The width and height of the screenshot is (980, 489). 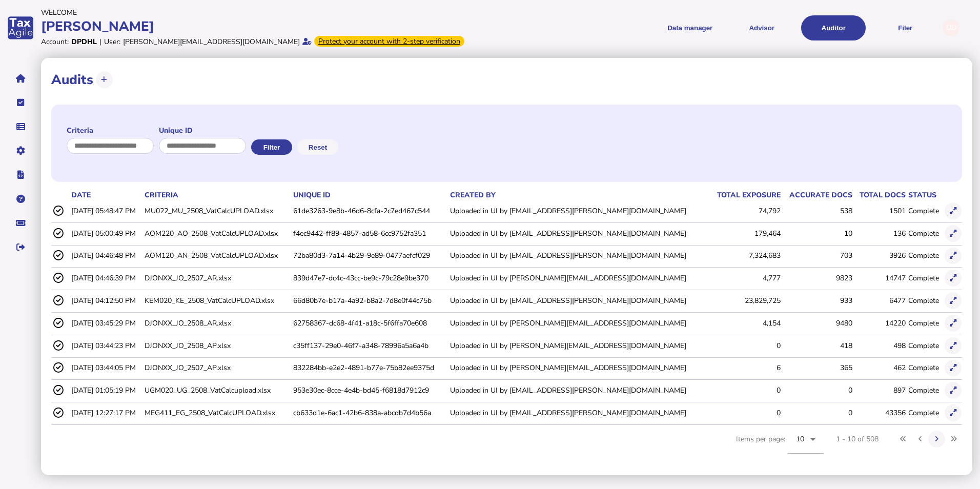 I want to click on td: cb633d1e-6ac1-42b6-838a-abcdb7d4b56a, so click(x=370, y=413).